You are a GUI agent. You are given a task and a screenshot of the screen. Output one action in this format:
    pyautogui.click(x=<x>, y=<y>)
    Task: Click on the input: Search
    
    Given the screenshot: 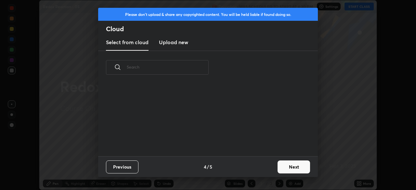 What is the action you would take?
    pyautogui.click(x=168, y=67)
    